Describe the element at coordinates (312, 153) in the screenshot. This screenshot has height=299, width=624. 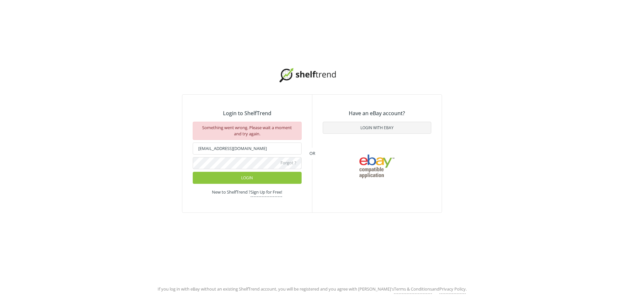
I see `div: OR` at that location.